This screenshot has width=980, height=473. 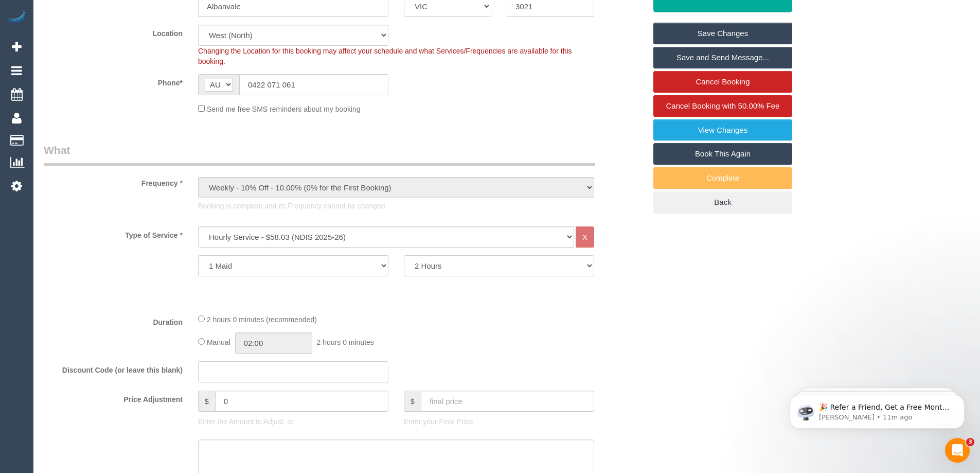 What do you see at coordinates (113, 233) in the screenshot?
I see `label: Type of Service *` at bounding box center [113, 233].